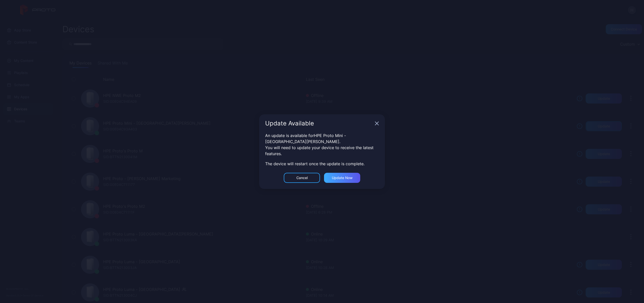 This screenshot has height=303, width=644. Describe the element at coordinates (302, 178) in the screenshot. I see `div: Cancel` at that location.